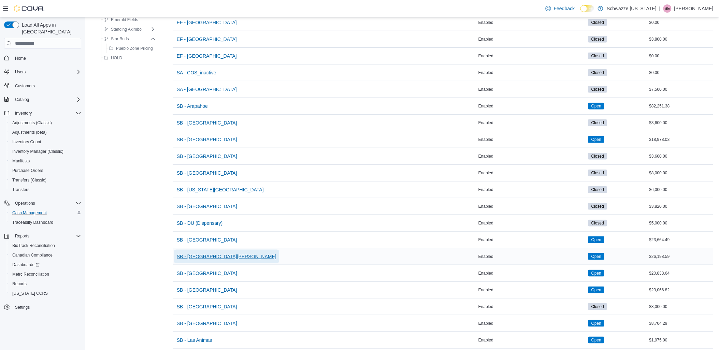 This screenshot has height=350, width=719. Describe the element at coordinates (31, 274) in the screenshot. I see `a: Metrc Reconciliation` at that location.